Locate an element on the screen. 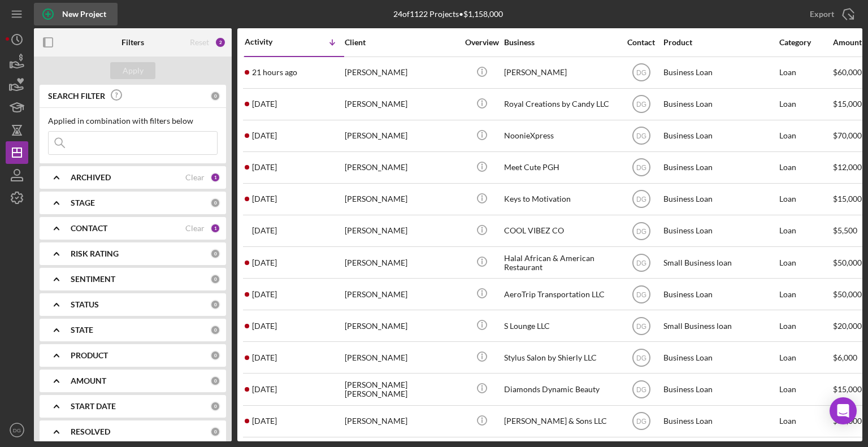 The width and height of the screenshot is (868, 447). b: RISK RATING is located at coordinates (95, 254).